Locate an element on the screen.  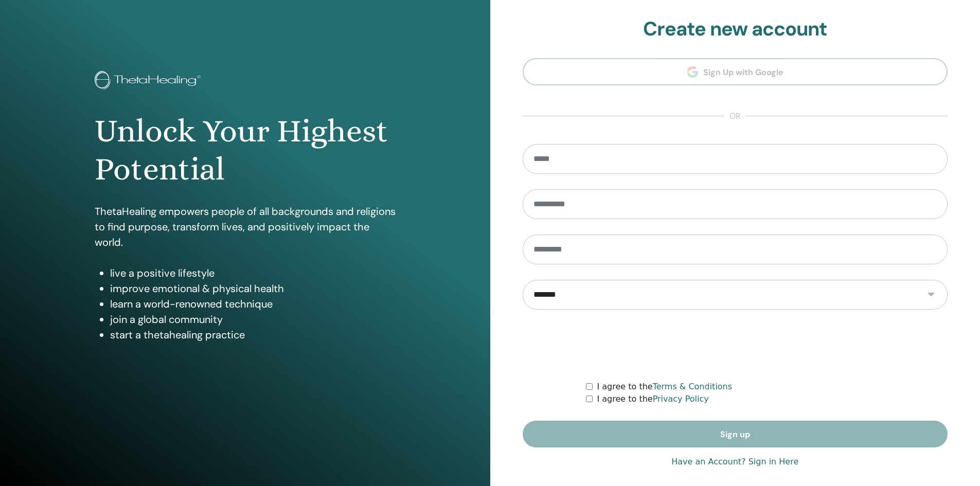
h1: Unlock Your Highest Potential is located at coordinates (245, 150).